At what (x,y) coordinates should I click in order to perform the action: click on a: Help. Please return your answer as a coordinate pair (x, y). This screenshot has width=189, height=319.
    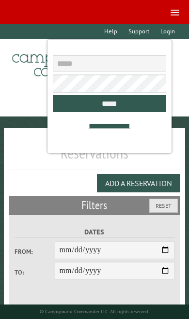
    Looking at the image, I should click on (110, 31).